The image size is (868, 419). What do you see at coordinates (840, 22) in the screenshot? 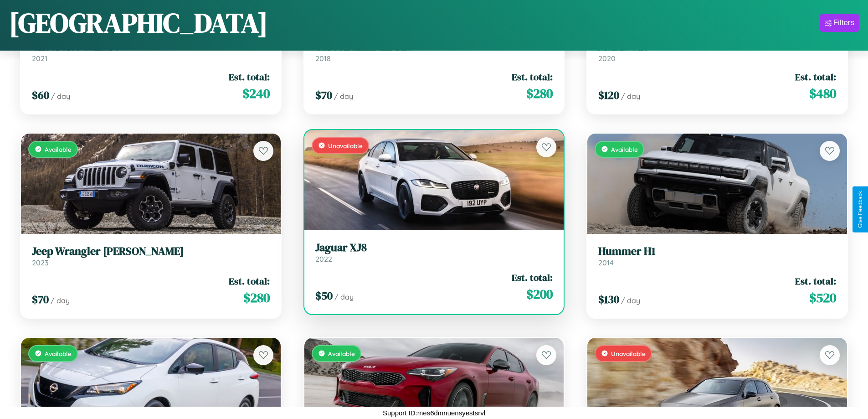
I see `button: Filters` at bounding box center [840, 22].